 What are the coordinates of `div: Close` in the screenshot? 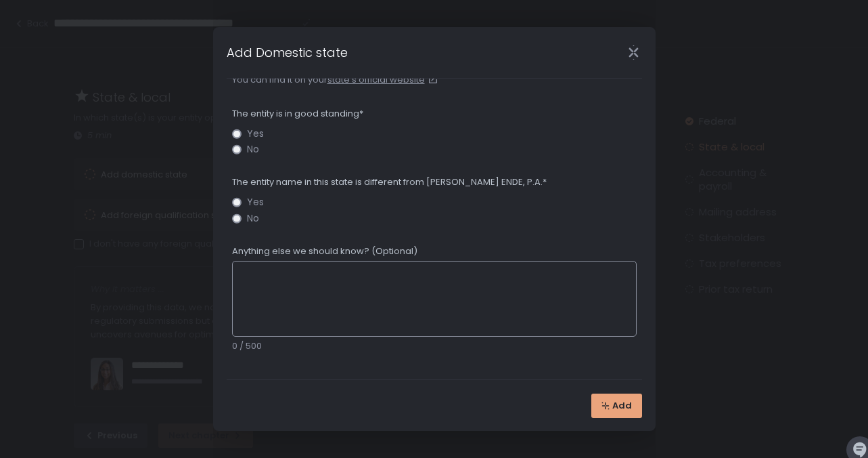 It's located at (635, 52).